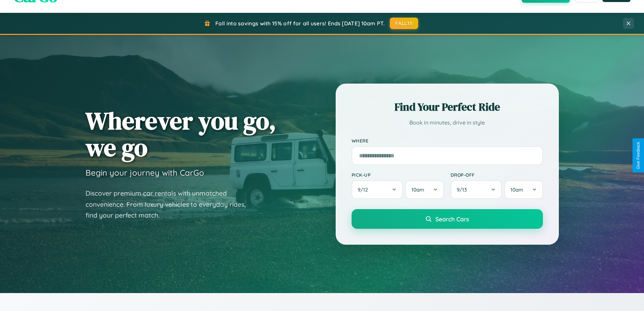 The height and width of the screenshot is (311, 644). I want to click on span: Search Cars, so click(452, 219).